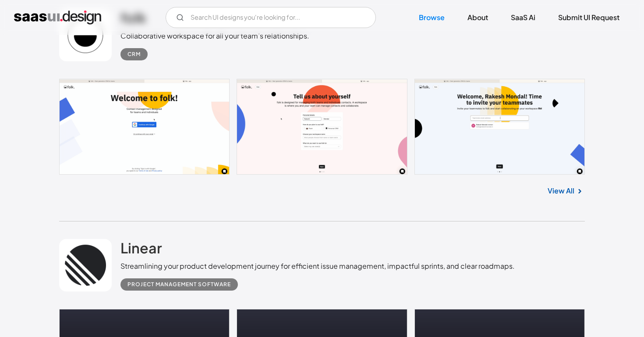 This screenshot has height=337, width=644. Describe the element at coordinates (431, 18) in the screenshot. I see `a: Browse` at that location.